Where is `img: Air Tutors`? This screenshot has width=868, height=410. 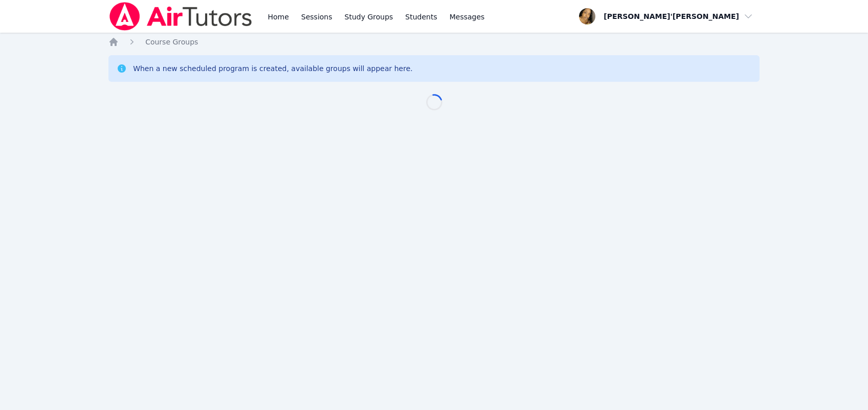
img: Air Tutors is located at coordinates (181, 17).